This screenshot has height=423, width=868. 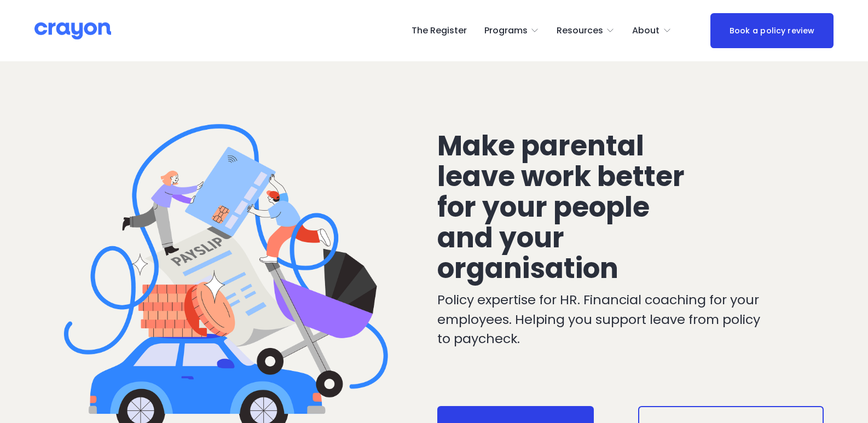 What do you see at coordinates (73, 30) in the screenshot?
I see `img: Crayon` at bounding box center [73, 30].